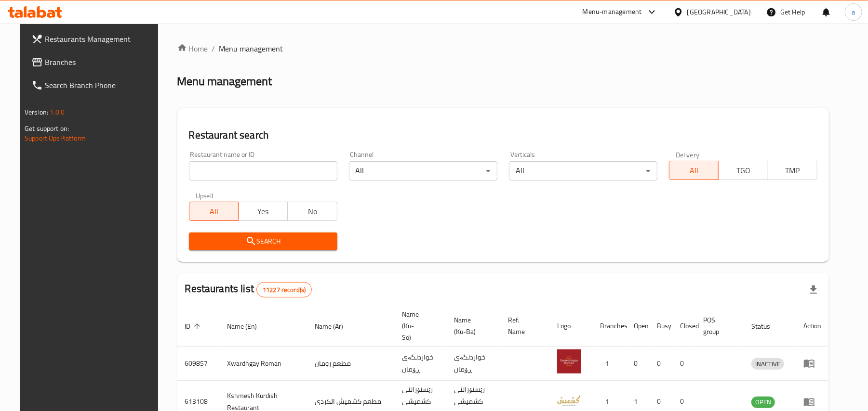 This screenshot has height=411, width=868. Describe the element at coordinates (661, 326) in the screenshot. I see `th: Busy` at that location.